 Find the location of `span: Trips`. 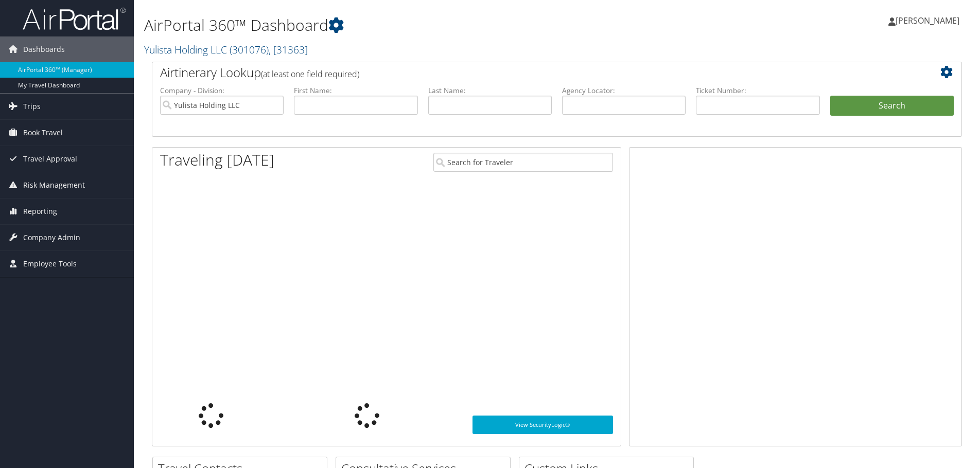

span: Trips is located at coordinates (32, 106).